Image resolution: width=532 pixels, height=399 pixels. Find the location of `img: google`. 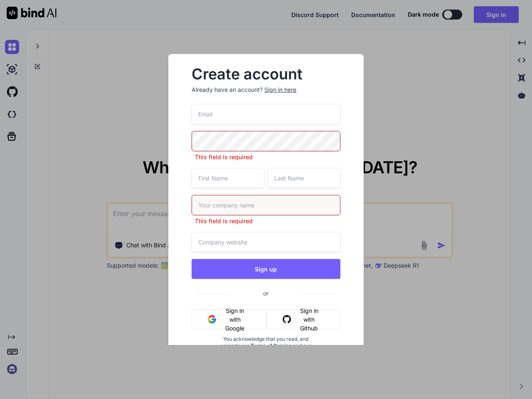

img: google is located at coordinates (212, 319).